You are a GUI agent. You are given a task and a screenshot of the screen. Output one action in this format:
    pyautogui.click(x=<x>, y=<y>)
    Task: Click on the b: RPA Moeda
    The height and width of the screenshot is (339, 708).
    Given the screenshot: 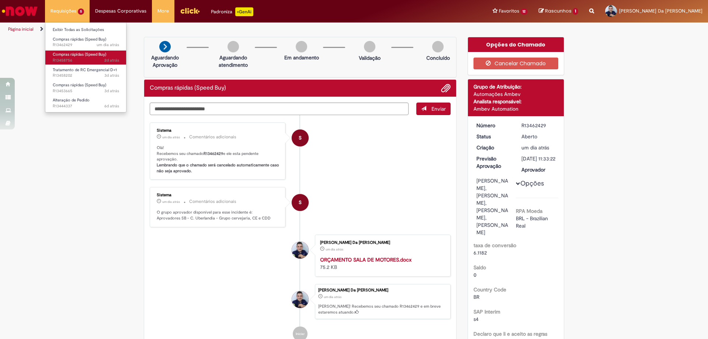 What is the action you would take?
    pyautogui.click(x=529, y=211)
    